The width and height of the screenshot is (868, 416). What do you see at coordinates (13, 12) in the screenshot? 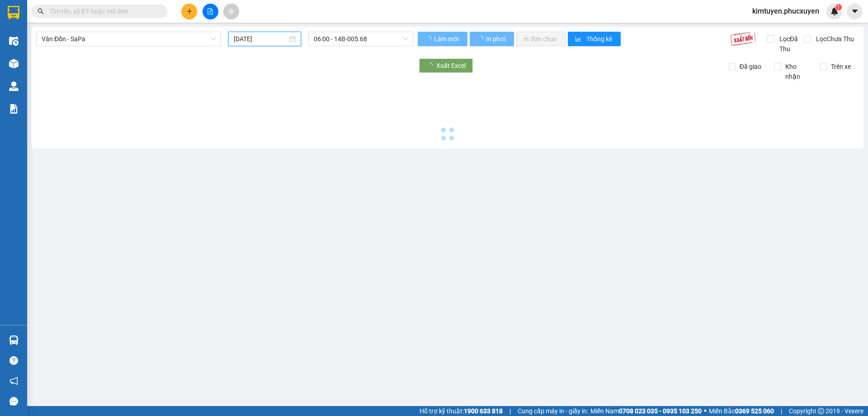
I see `img: logo-vxr` at bounding box center [13, 12].